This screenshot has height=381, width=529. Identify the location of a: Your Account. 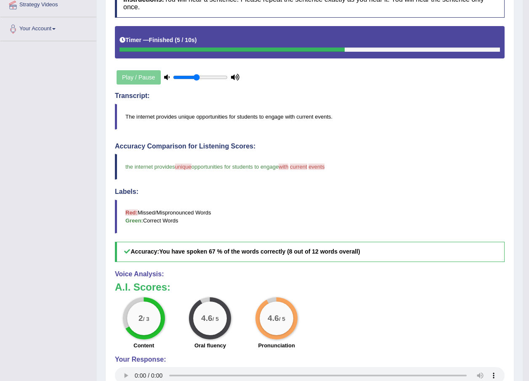
(48, 28).